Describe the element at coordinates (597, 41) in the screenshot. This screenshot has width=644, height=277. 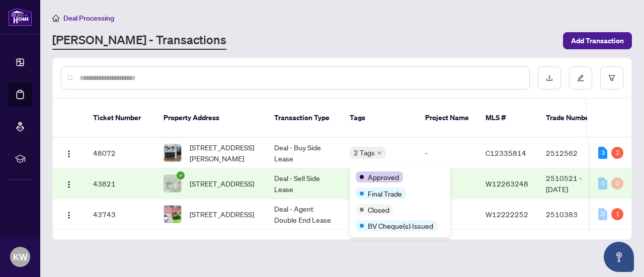
I see `span: Add Transaction` at that location.